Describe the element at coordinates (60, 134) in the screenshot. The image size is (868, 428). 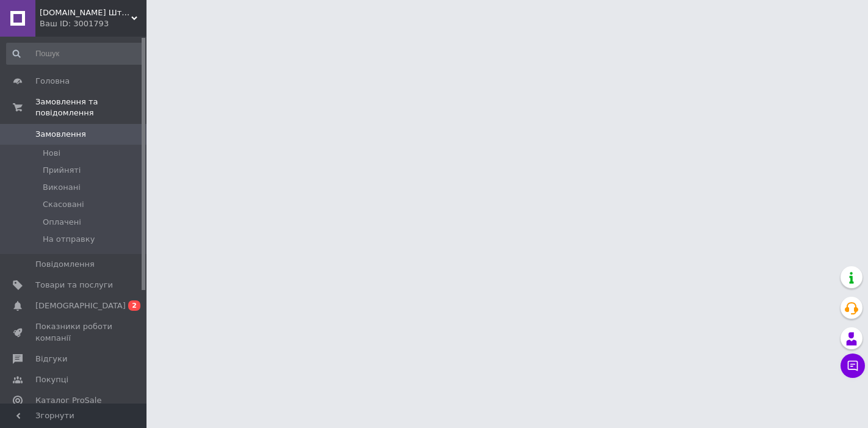
I see `span: Замовлення` at that location.